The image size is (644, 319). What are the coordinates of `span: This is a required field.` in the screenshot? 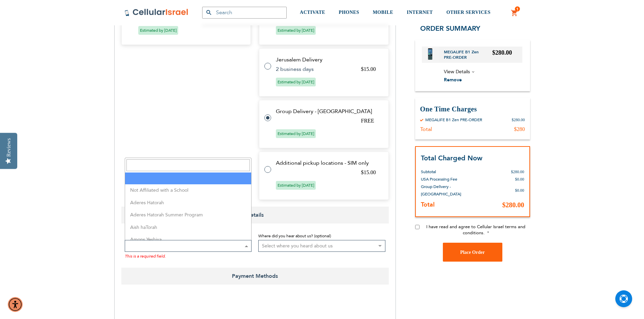 It's located at (145, 256).